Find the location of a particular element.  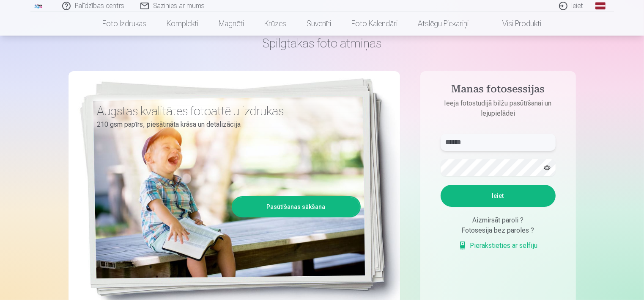

h4: Manas fotosessijas is located at coordinates (498, 91).